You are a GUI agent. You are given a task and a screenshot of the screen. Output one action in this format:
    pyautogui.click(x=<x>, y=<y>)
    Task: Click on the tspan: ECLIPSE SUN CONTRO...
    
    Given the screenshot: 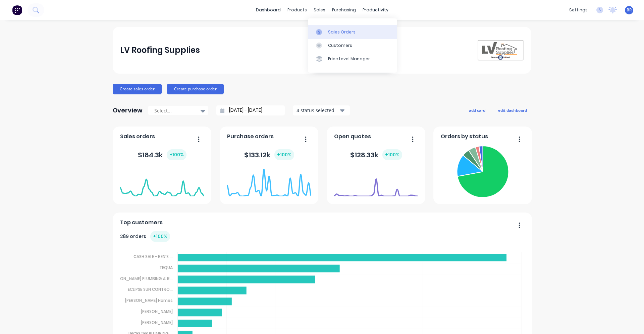 What is the action you would take?
    pyautogui.click(x=150, y=290)
    